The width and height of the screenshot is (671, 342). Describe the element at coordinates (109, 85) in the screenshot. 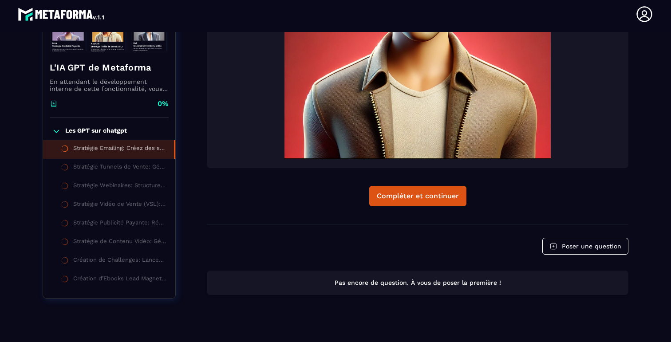

I see `p: En attendant le développement interne de cette fonctionnalité, vous pouvez déjà l’utiliser avec C...` at that location.